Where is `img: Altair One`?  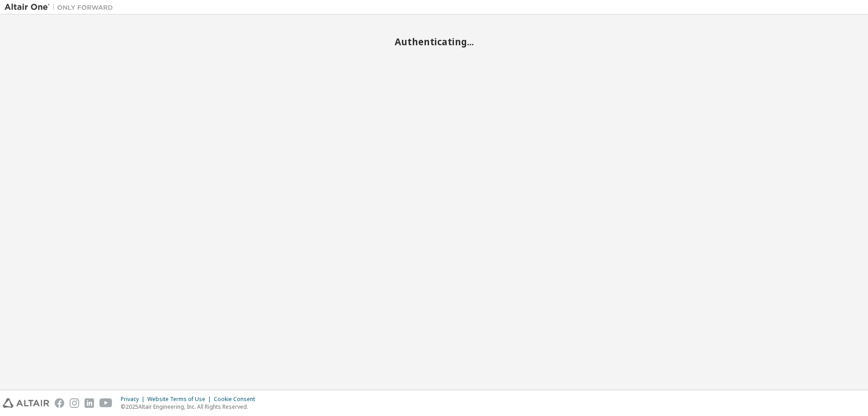
img: Altair One is located at coordinates (61, 8).